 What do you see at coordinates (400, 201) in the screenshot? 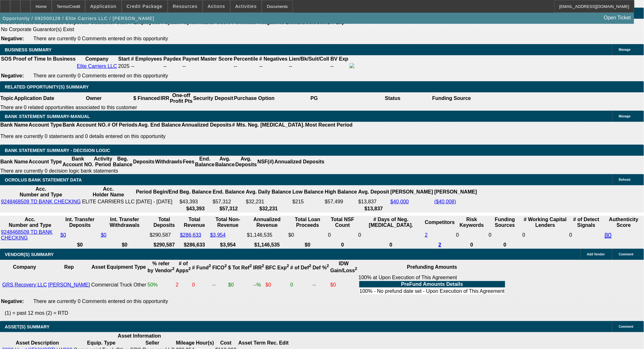
I see `a: $40,000` at bounding box center [400, 201].